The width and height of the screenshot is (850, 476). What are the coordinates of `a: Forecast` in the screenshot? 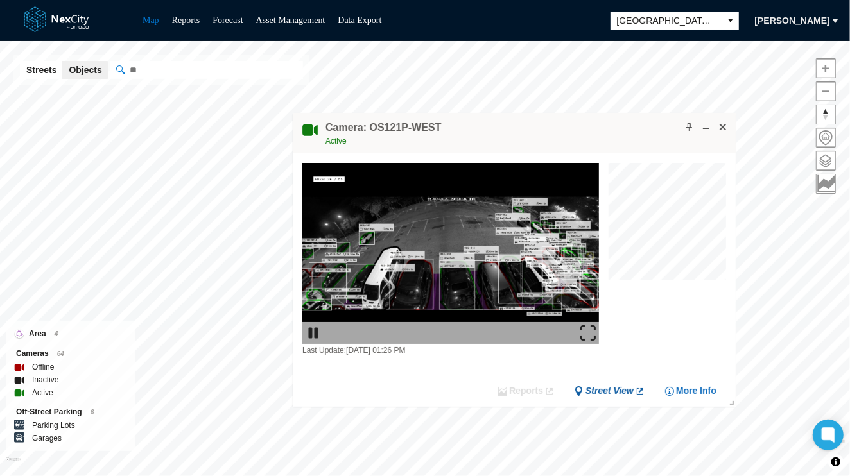 It's located at (227, 20).